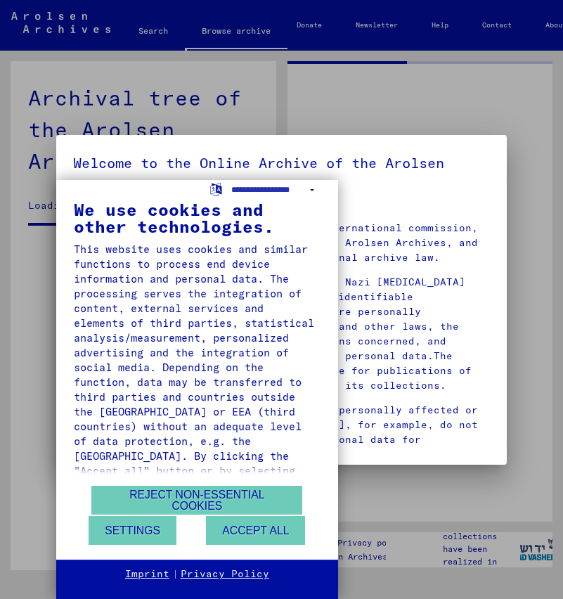  Describe the element at coordinates (255, 530) in the screenshot. I see `button: Accept all` at that location.